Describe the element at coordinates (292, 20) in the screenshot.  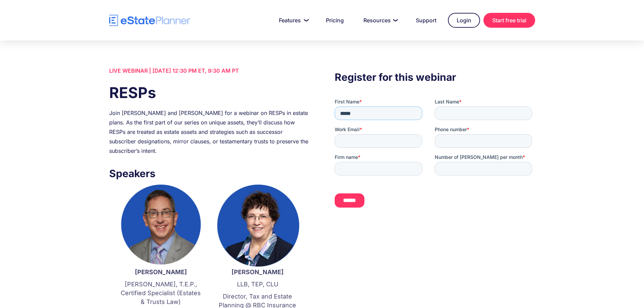
I see `a: Features` at that location.